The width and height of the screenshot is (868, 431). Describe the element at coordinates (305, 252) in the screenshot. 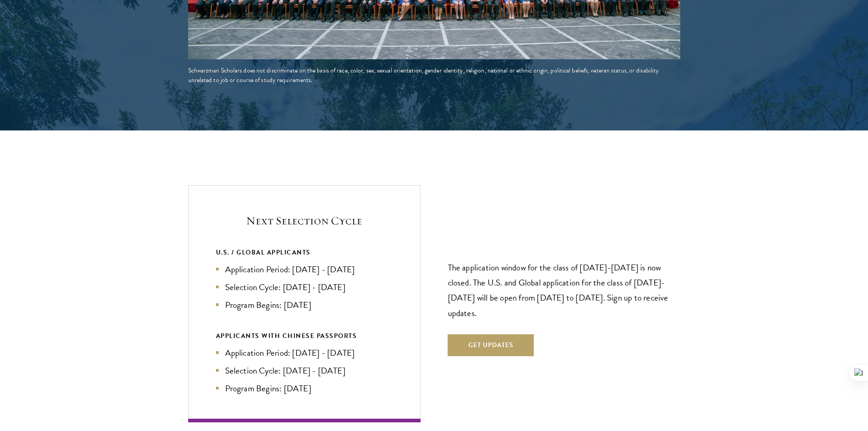

I see `div: U.S. / GLOBAL APPLICANTS` at that location.